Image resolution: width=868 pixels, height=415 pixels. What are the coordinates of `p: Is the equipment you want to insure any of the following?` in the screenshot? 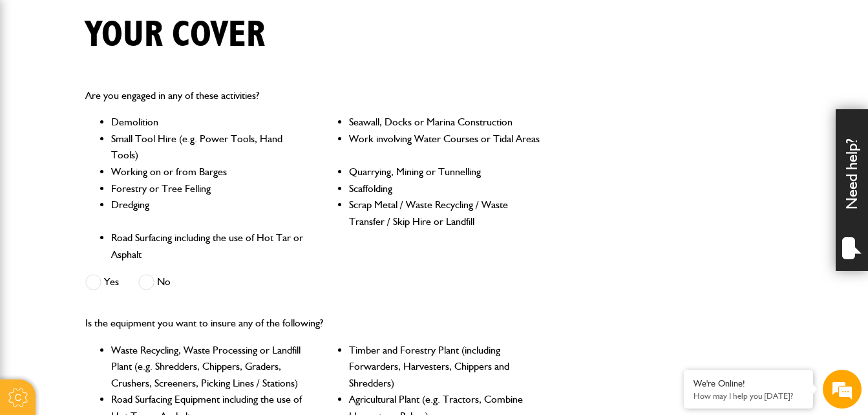 It's located at (314, 323).